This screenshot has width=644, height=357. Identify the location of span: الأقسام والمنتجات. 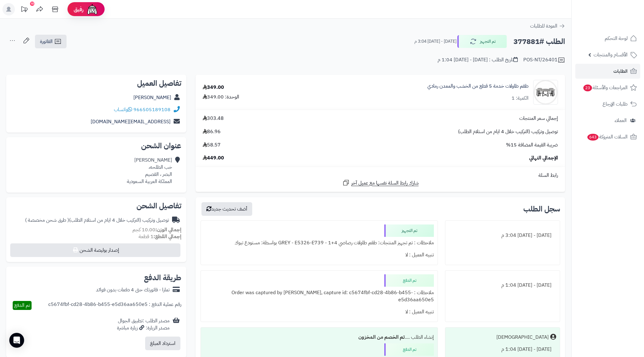
(611, 55).